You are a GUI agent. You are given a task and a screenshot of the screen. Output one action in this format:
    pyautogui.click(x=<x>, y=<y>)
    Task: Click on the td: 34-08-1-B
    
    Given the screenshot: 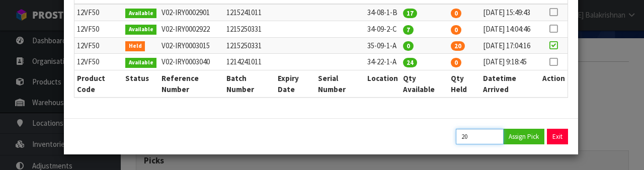 What is the action you would take?
    pyautogui.click(x=382, y=12)
    